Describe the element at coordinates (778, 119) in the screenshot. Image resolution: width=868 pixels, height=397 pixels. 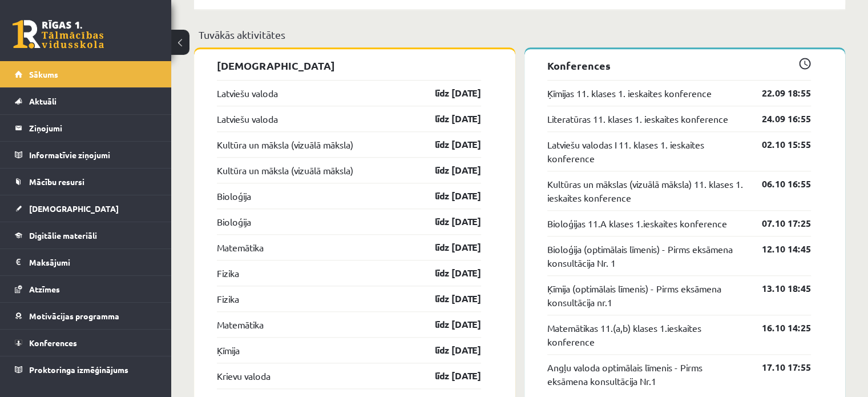
I see `a: 24.09 16:55` at that location.